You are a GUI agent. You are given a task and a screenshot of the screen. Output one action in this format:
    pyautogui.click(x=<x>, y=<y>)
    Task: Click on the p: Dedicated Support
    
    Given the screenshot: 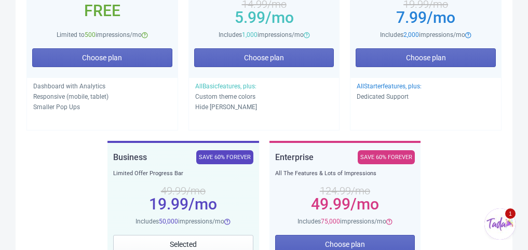 What is the action you would take?
    pyautogui.click(x=426, y=97)
    